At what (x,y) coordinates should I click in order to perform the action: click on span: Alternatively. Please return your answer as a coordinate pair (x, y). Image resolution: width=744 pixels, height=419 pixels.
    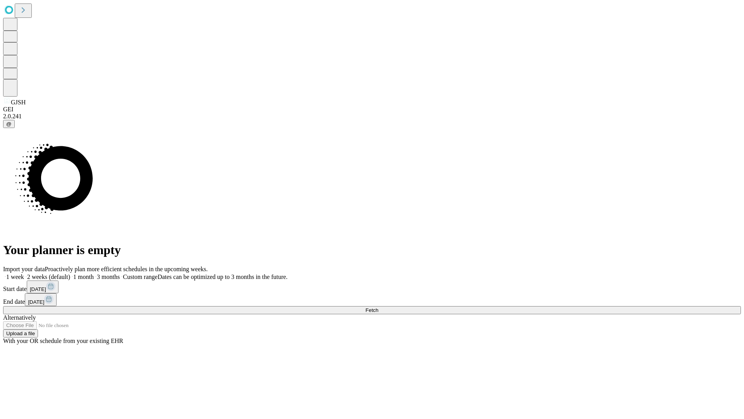
    Looking at the image, I should click on (19, 317).